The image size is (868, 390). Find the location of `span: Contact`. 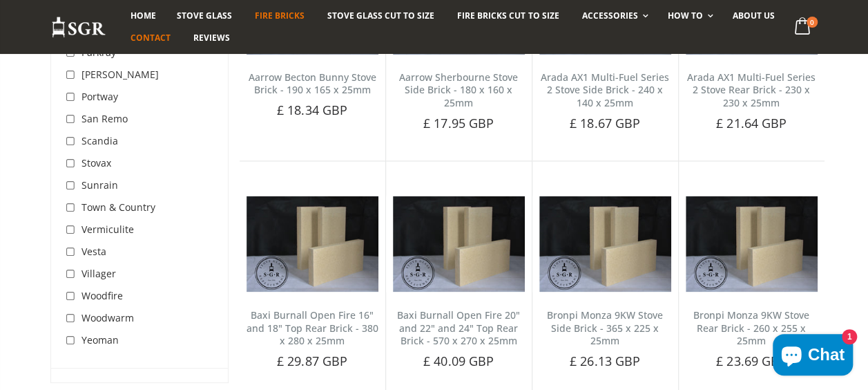

span: Contact is located at coordinates (150, 38).